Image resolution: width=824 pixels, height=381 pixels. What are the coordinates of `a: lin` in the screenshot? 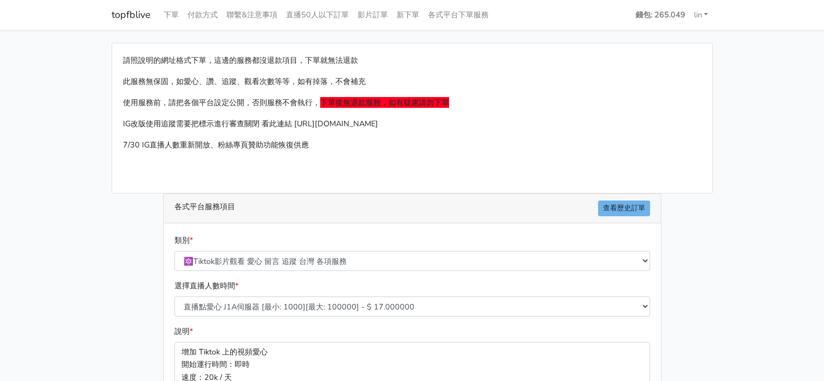 It's located at (701, 15).